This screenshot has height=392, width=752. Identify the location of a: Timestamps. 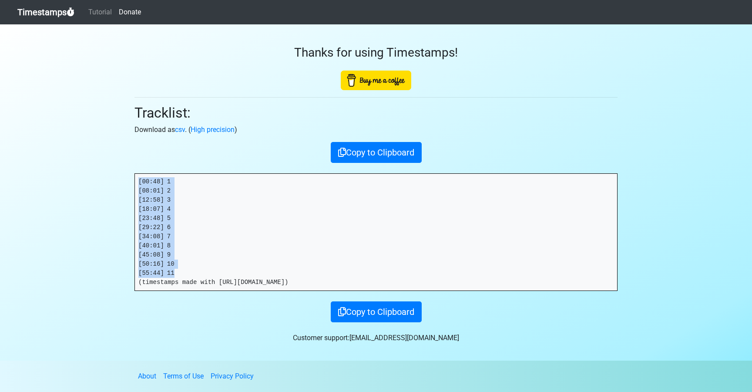
(46, 12).